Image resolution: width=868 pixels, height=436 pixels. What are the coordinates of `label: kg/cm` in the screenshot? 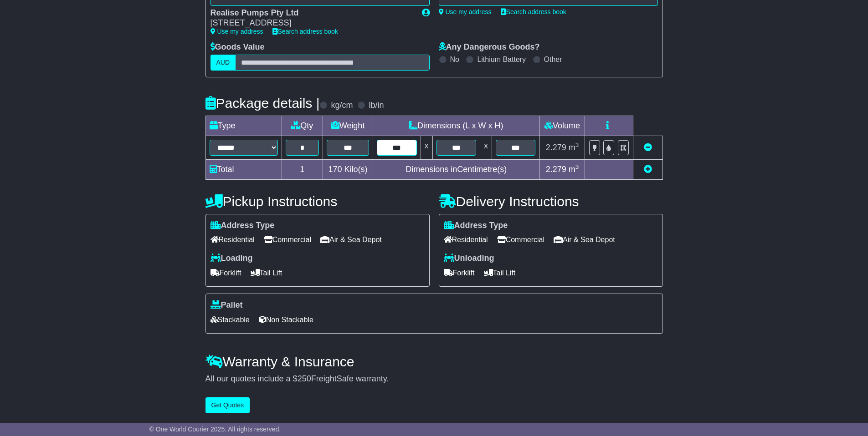 It's located at (342, 106).